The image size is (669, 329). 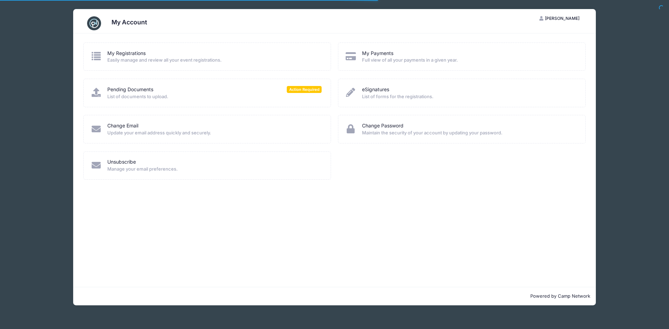 I want to click on span: List of forms for the registrations., so click(x=469, y=97).